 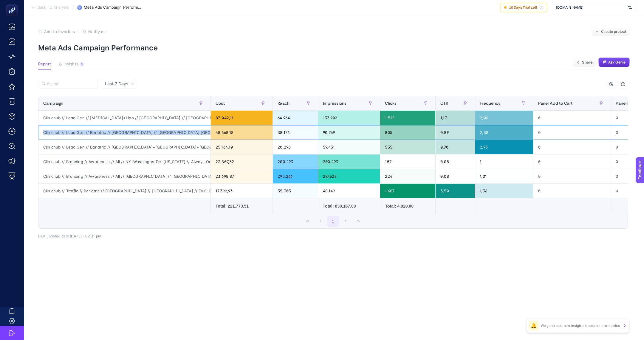 What do you see at coordinates (630, 8) in the screenshot?
I see `img: svg%3e` at bounding box center [630, 8].